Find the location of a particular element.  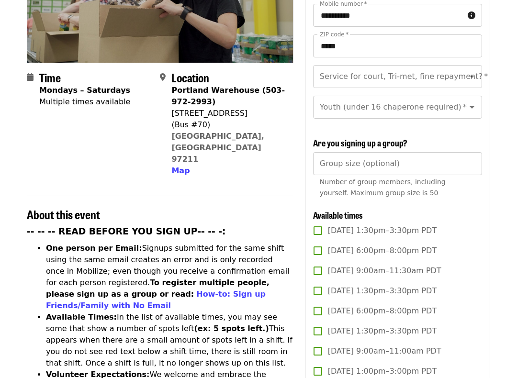

input: ZIP code is located at coordinates (397, 46).